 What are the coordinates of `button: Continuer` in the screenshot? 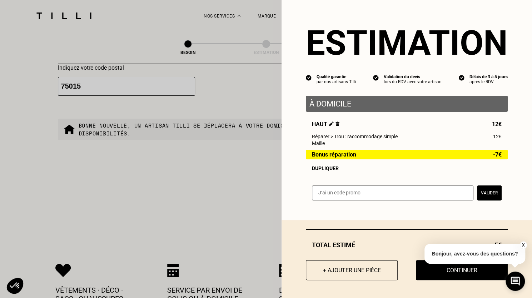 It's located at (462, 270).